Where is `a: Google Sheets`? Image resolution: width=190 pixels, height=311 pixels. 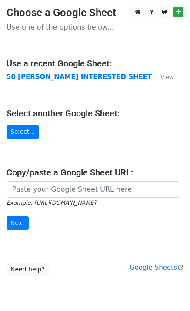
a: Google Sheets is located at coordinates (157, 268).